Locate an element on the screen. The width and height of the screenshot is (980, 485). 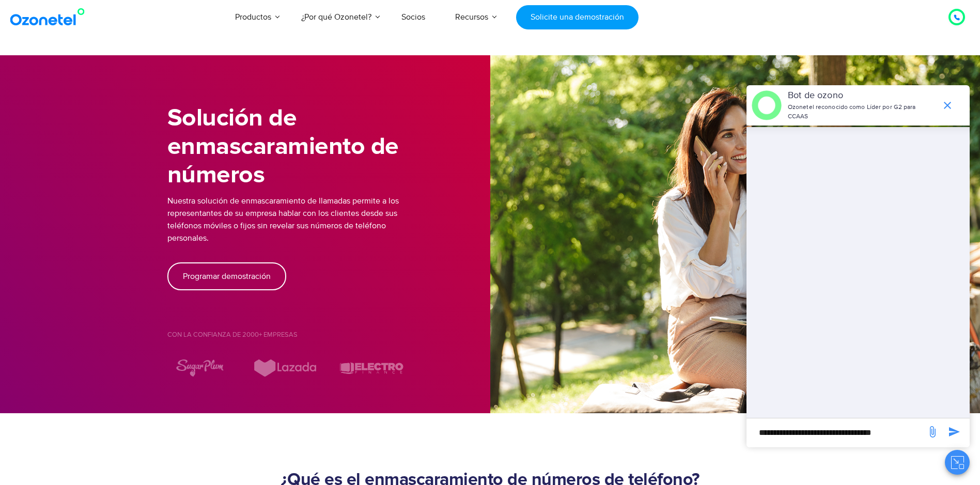
p: Nuestra solución de enmascaramiento de llamadas permite a los representantes de su empresa hablar... is located at coordinates (329, 220).